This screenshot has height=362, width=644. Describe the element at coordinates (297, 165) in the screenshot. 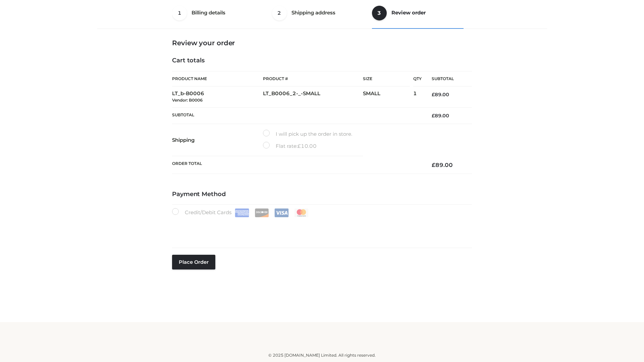

I see `th: Order Total` at that location.